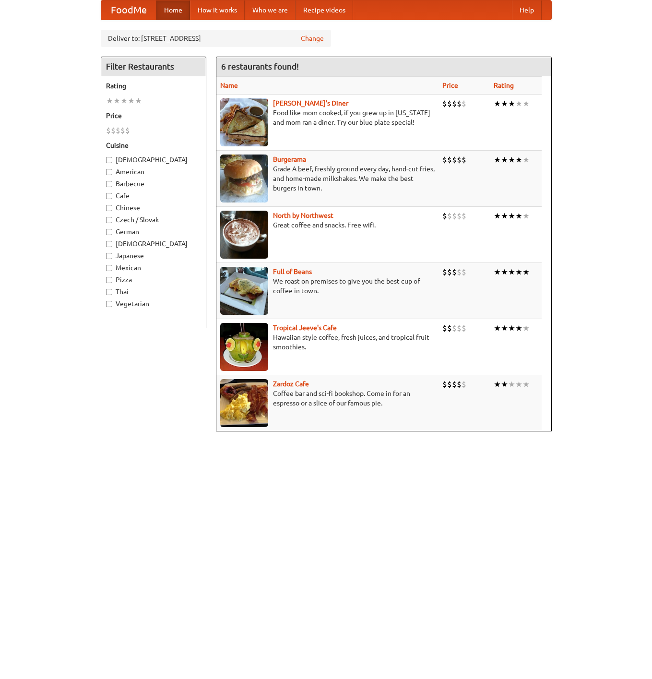  Describe the element at coordinates (109, 280) in the screenshot. I see `input: Pizza` at that location.